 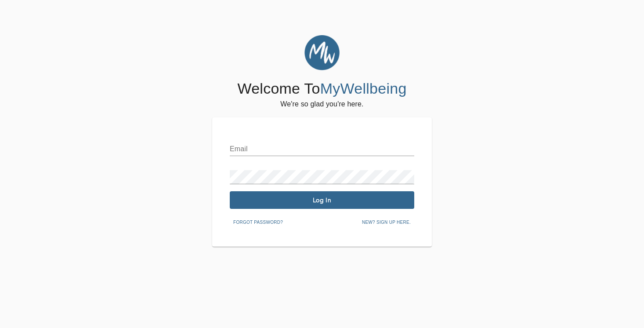 What do you see at coordinates (322, 53) in the screenshot?
I see `img: MyWellbeing` at bounding box center [322, 53].